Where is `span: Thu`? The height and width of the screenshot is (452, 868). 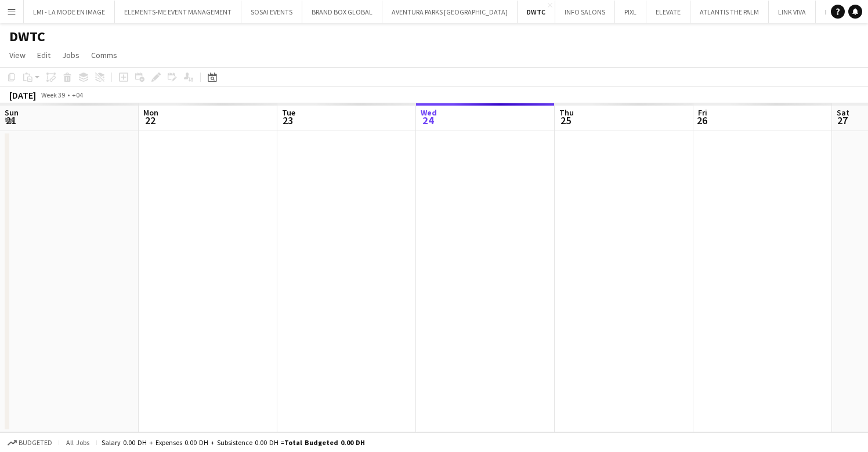 span: Thu is located at coordinates (567, 113).